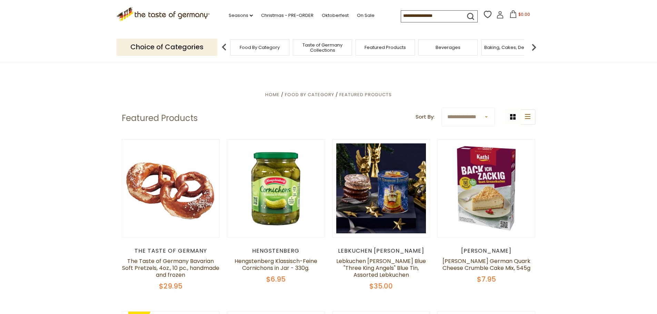 The image size is (657, 314). Describe the element at coordinates (287, 16) in the screenshot. I see `a: Christmas - PRE-ORDER` at that location.